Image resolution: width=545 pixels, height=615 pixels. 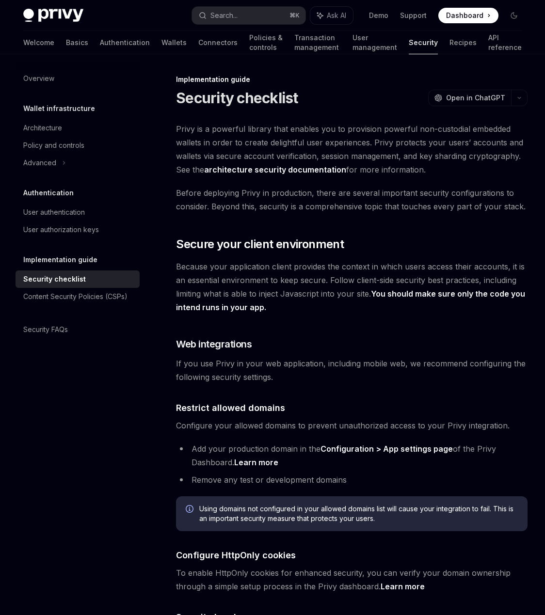 I want to click on button: Search...⌘K, so click(x=249, y=16).